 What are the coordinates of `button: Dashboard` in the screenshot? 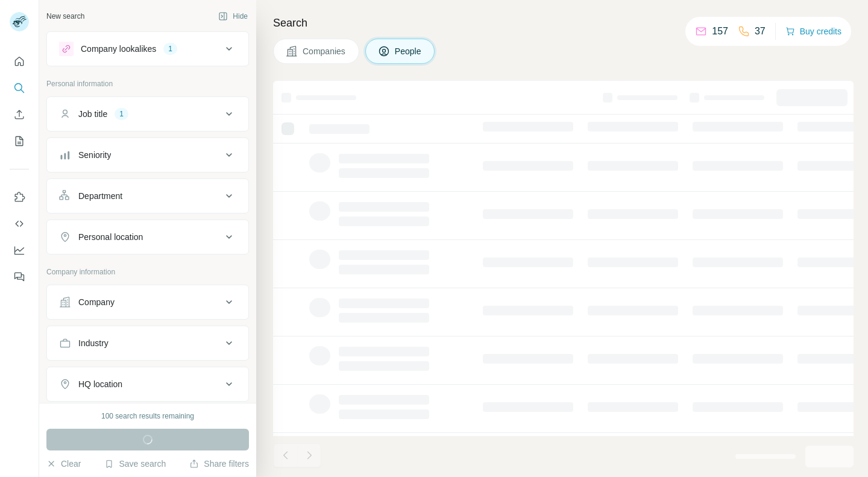 It's located at (19, 250).